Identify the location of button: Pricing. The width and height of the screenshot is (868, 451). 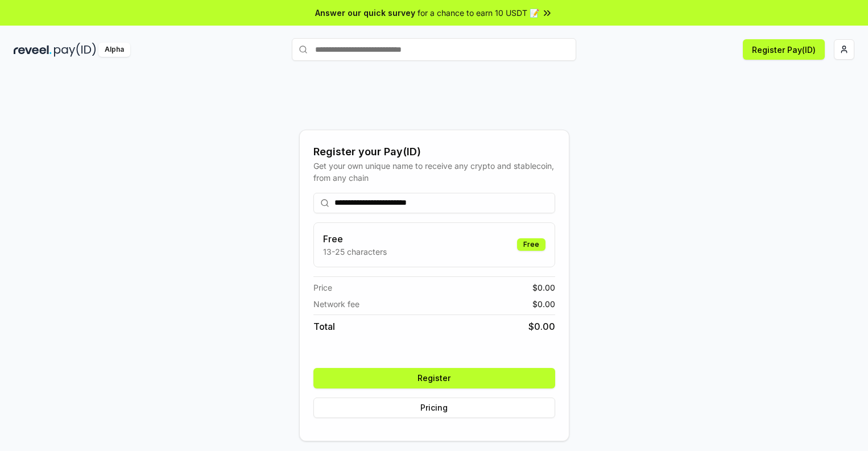
(434, 408).